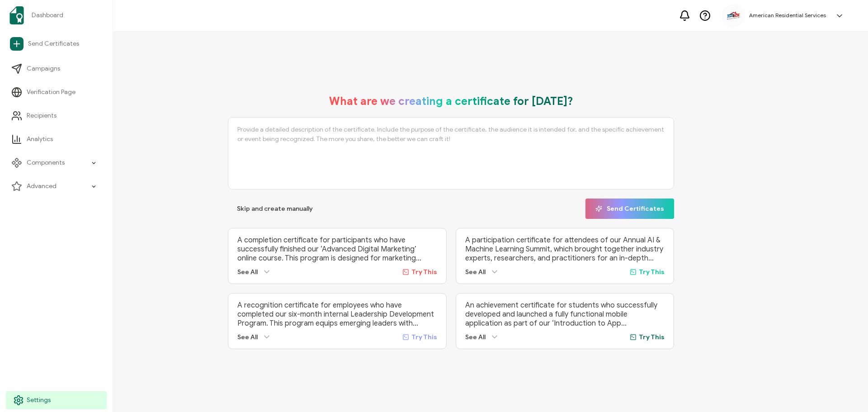  What do you see at coordinates (337, 249) in the screenshot?
I see `p: A completion certificate for participants who have successfully finished our ‘Advanced Digital Ma...` at bounding box center [337, 249].